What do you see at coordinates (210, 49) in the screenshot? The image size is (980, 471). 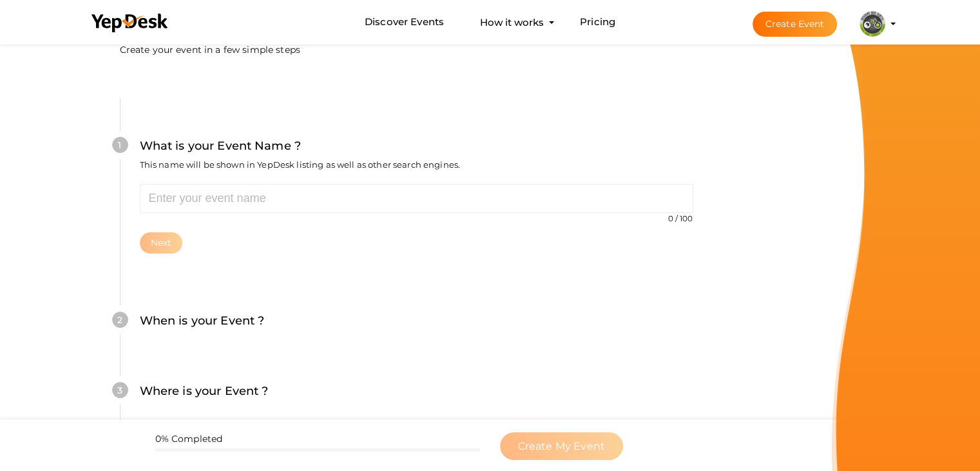 I see `label: Create your event in a few simple steps` at bounding box center [210, 49].